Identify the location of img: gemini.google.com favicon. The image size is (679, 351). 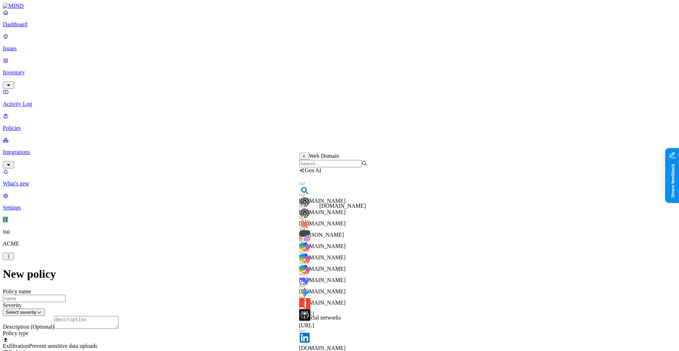
(305, 292).